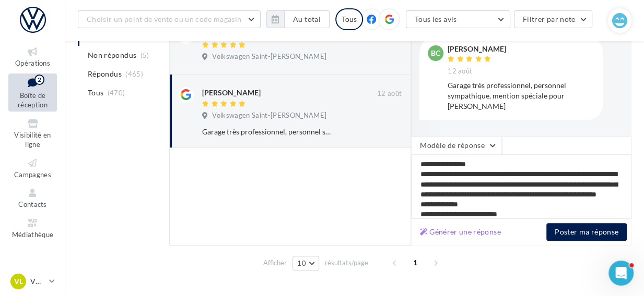  I want to click on a: VL VW LAON, so click(32, 282).